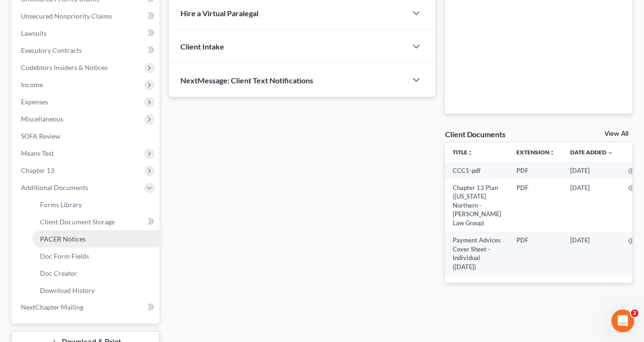  I want to click on a: Executory Contracts, so click(86, 50).